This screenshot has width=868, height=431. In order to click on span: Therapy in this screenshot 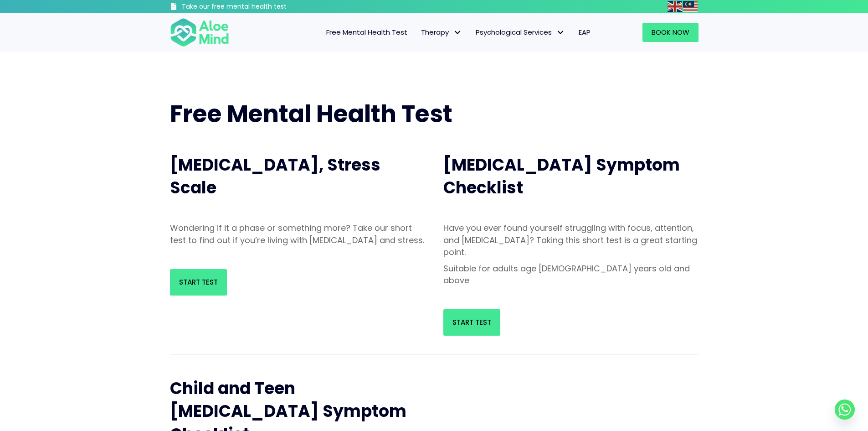, I will do `click(442, 32)`.